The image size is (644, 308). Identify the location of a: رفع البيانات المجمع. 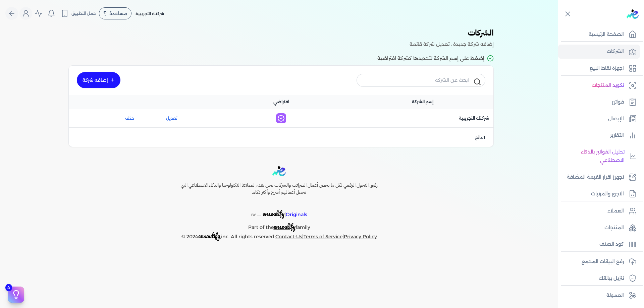
(599, 262).